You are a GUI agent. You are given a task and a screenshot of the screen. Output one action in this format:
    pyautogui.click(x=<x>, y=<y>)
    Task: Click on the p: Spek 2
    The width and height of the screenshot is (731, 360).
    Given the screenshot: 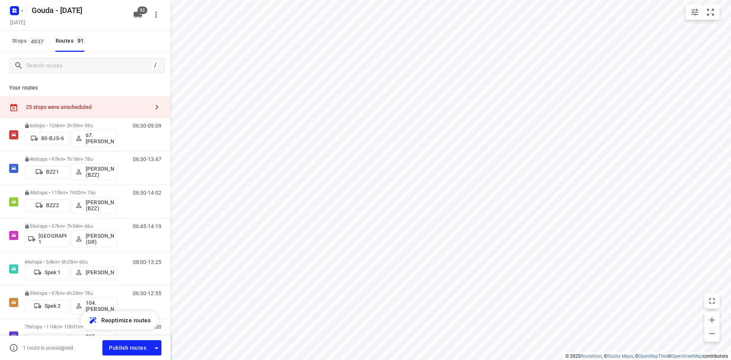 What is the action you would take?
    pyautogui.click(x=53, y=306)
    